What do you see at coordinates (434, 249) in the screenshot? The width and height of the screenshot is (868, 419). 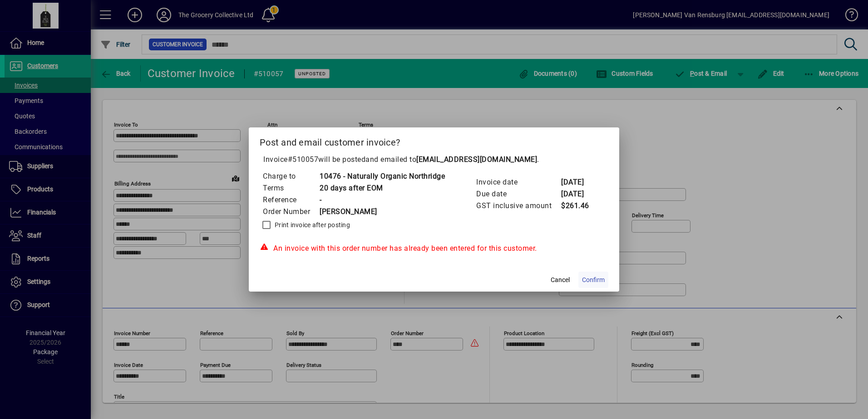 I see `div: An invoice with this order number has already been entered for this customer.` at bounding box center [434, 249].